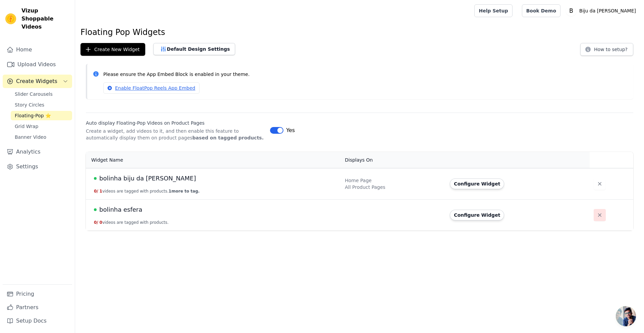 This screenshot has height=333, width=644. Describe the element at coordinates (26, 126) in the screenshot. I see `span: Grid Wrap` at that location.